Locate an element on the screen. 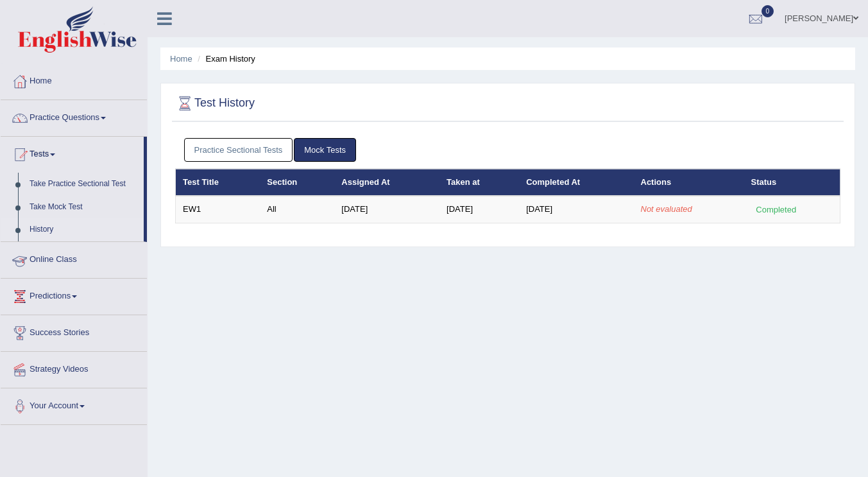  em: Not evaluated is located at coordinates (667, 208).